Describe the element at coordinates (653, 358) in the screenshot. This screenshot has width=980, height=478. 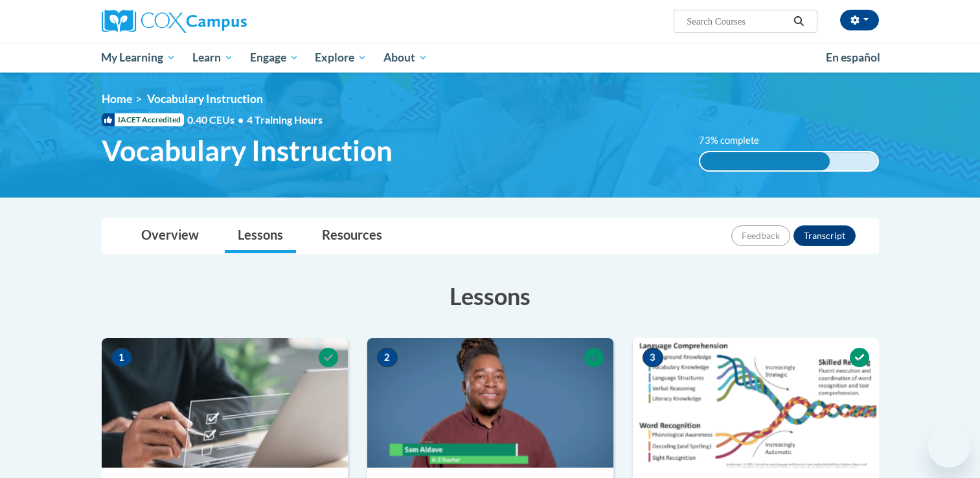
I see `span: 3` at that location.